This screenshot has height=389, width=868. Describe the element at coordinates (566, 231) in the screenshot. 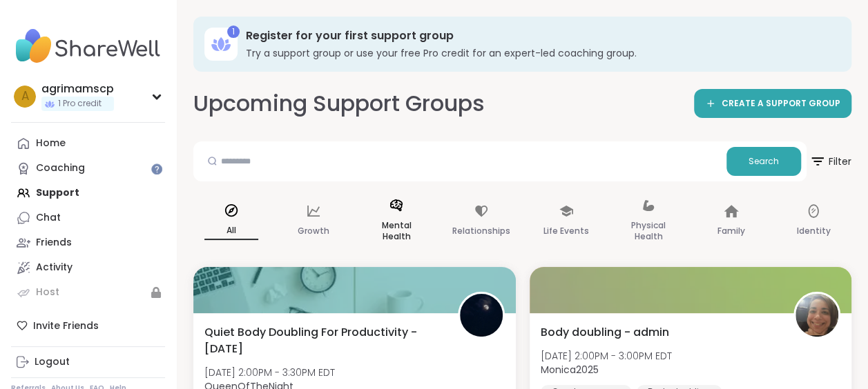

I see `p: Life Events` at that location.